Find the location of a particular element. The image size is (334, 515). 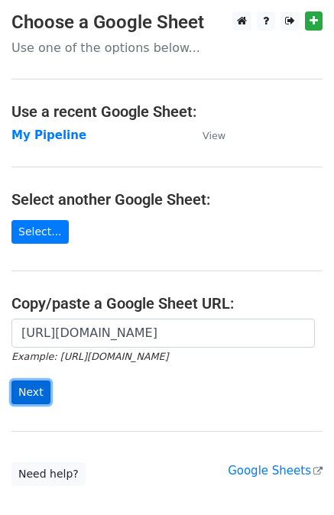

a: Google Sheets is located at coordinates (275, 471).